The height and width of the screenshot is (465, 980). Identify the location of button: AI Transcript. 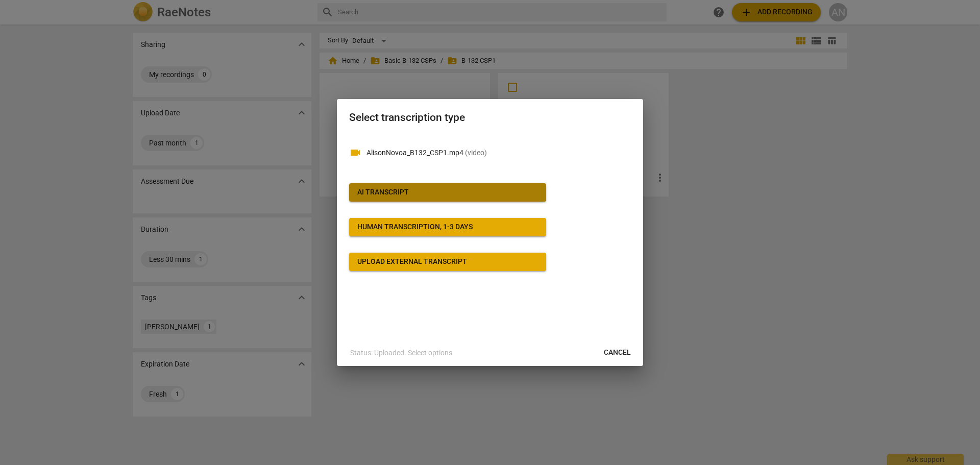
(448, 193).